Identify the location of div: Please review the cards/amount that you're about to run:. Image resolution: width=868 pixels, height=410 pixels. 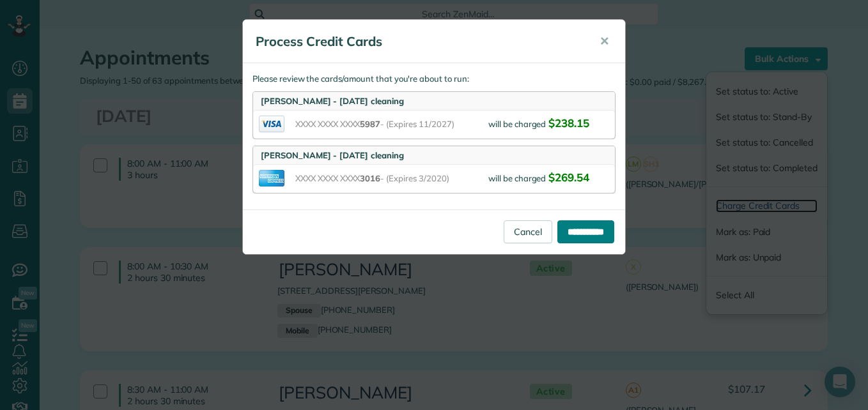
(434, 136).